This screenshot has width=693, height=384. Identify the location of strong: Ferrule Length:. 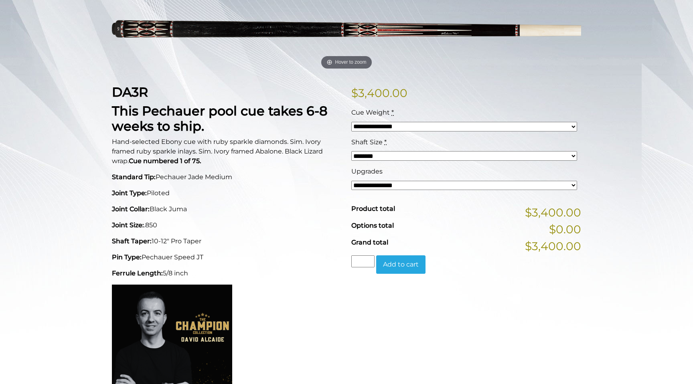
(137, 273).